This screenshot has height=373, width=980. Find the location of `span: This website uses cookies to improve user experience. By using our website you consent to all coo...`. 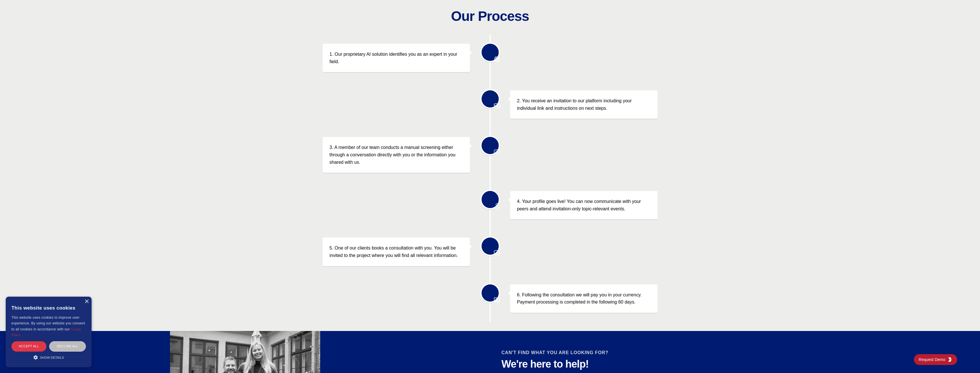

span: This website uses cookies to improve user experience. By using our website you consent to all coo... is located at coordinates (48, 323).